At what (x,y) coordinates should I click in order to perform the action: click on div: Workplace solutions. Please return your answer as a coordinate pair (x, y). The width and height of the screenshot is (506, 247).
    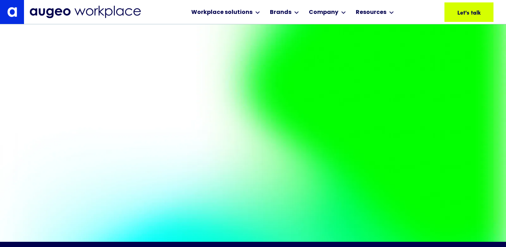
    Looking at the image, I should click on (222, 13).